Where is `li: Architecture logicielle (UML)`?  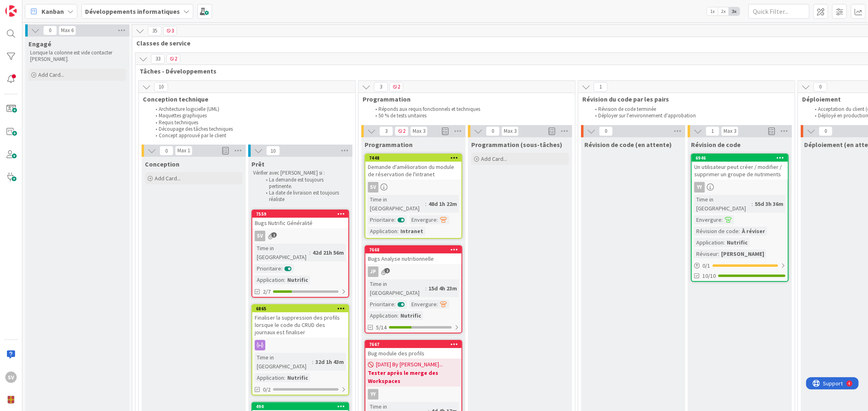 li: Architecture logicielle (UML) is located at coordinates (249, 109).